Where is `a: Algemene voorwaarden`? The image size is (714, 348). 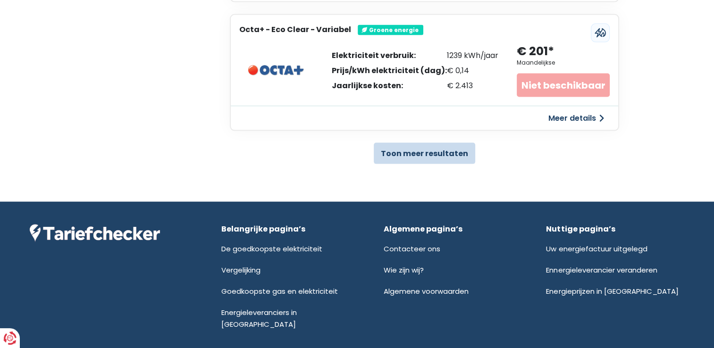 a: Algemene voorwaarden is located at coordinates (426, 291).